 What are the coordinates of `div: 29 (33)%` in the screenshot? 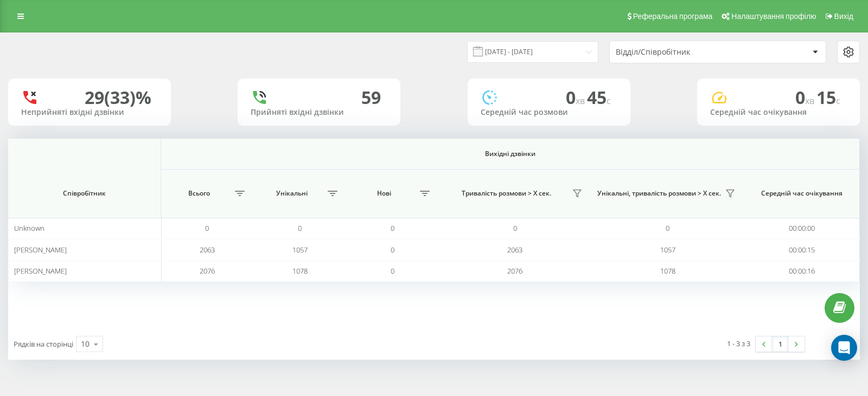 It's located at (118, 98).